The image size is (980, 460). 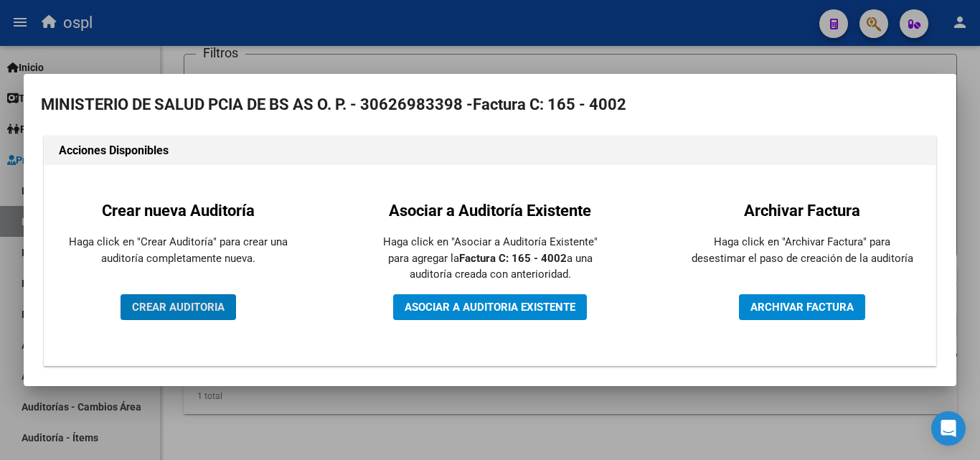 What do you see at coordinates (490, 258) in the screenshot?
I see `p: Haga click en "Asociar a Auditoría Existente" para agregar la a una auditoría creada con anterior...` at bounding box center [490, 258].